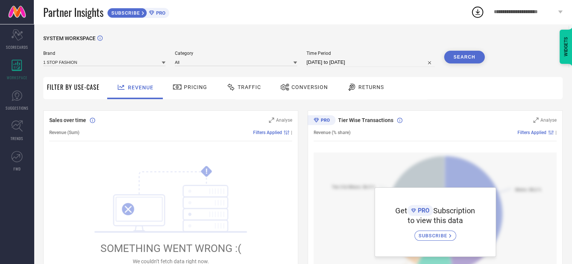 Image resolution: width=572 pixels, height=264 pixels. Describe the element at coordinates (171, 248) in the screenshot. I see `span: SOMETHING WENT WRONG :(` at that location.